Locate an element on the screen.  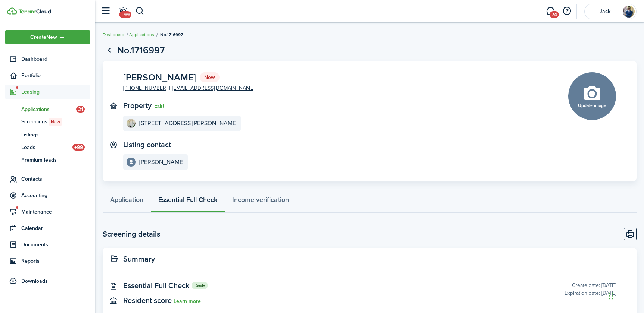
div: Drag is located at coordinates (611, 296).